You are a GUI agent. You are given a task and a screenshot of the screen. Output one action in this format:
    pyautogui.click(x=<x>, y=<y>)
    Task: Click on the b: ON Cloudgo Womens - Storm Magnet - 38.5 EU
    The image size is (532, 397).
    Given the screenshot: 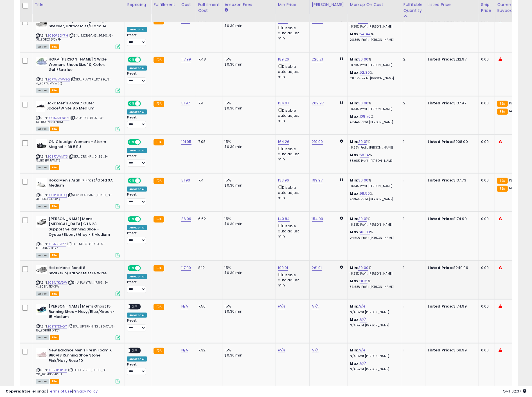 What is the action you would take?
    pyautogui.click(x=82, y=145)
    